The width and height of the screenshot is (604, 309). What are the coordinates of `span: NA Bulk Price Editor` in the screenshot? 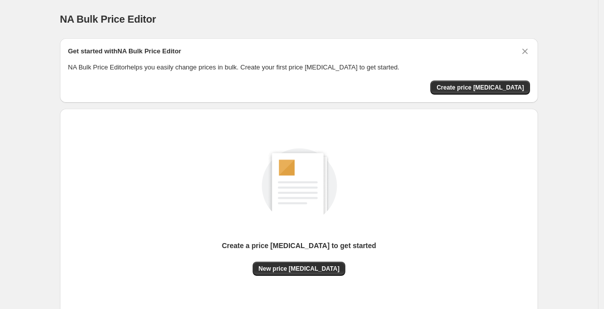 It's located at (108, 19).